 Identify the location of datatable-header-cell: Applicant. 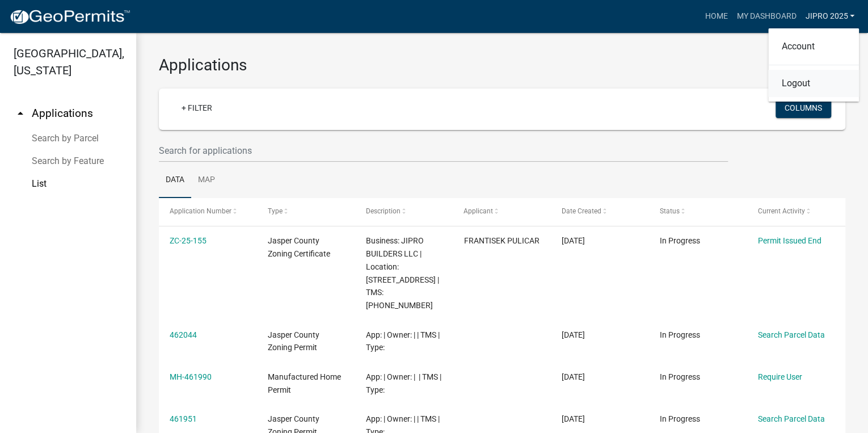
(502, 212).